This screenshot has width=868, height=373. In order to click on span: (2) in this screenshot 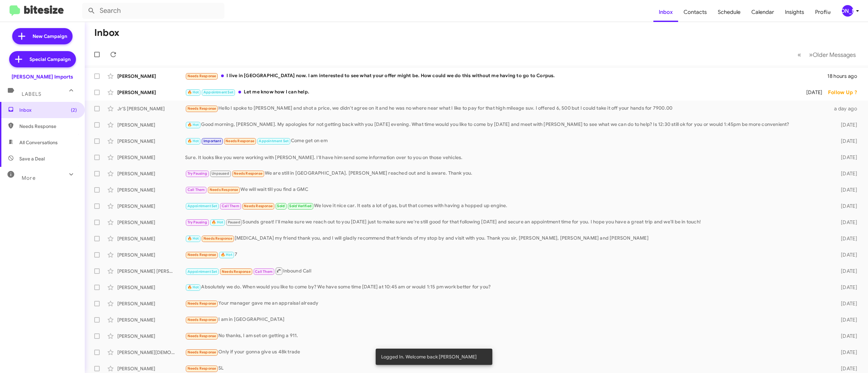, I will do `click(74, 110)`.